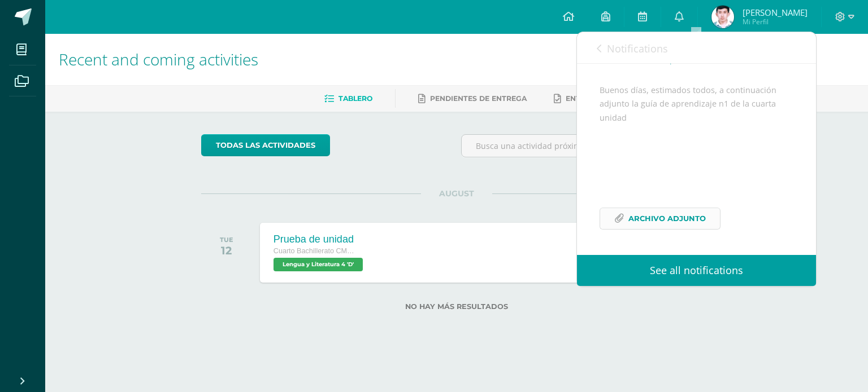  I want to click on span: Pendientes de entrega, so click(478, 98).